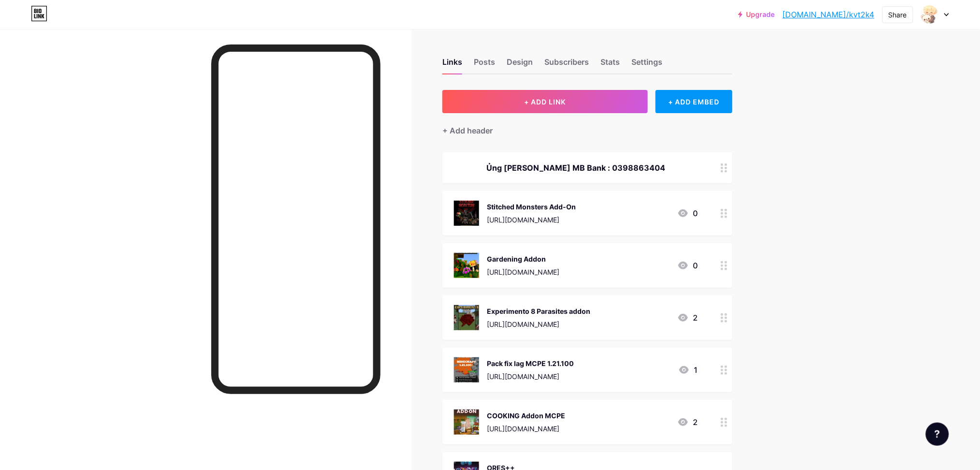 The height and width of the screenshot is (470, 980). What do you see at coordinates (484, 65) in the screenshot?
I see `div: Posts` at bounding box center [484, 65].